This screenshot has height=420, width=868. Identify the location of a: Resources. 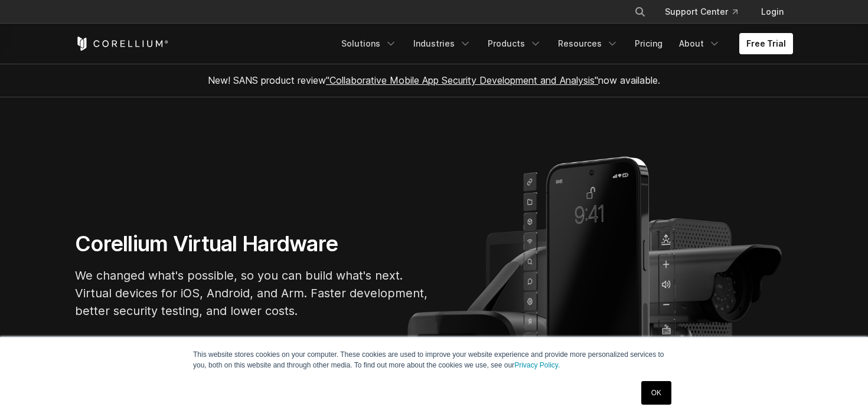
(589, 44).